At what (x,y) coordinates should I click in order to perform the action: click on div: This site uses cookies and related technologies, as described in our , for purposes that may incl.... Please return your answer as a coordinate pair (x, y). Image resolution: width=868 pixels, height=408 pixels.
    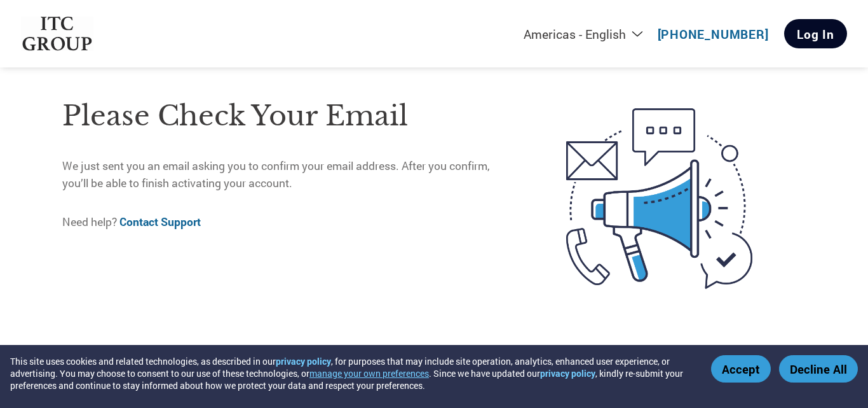
    Looking at the image, I should click on (351, 372).